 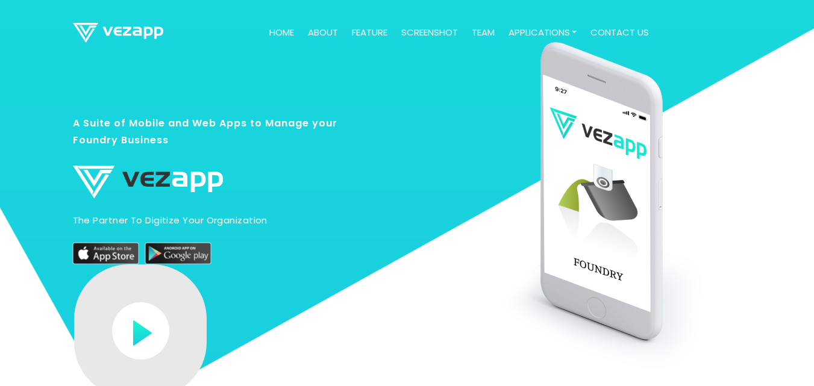 What do you see at coordinates (281, 33) in the screenshot?
I see `a: Home` at bounding box center [281, 33].